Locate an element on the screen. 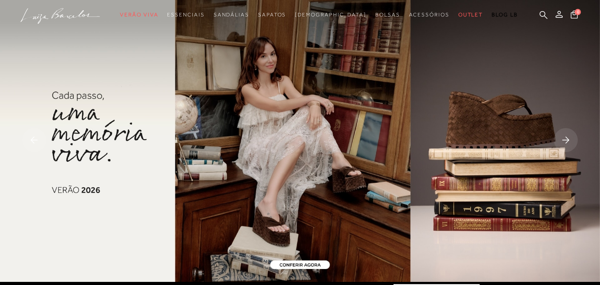 The width and height of the screenshot is (600, 285). span: 0 is located at coordinates (578, 12).